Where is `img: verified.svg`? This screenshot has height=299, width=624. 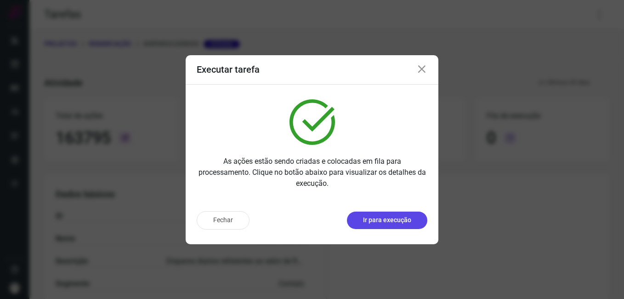 img: verified.svg is located at coordinates (312, 122).